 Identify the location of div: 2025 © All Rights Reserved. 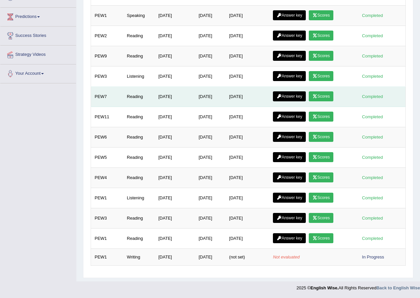
(358, 286).